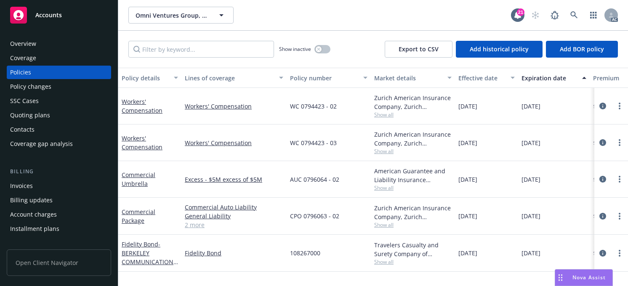  I want to click on div: SSC Cases, so click(24, 101).